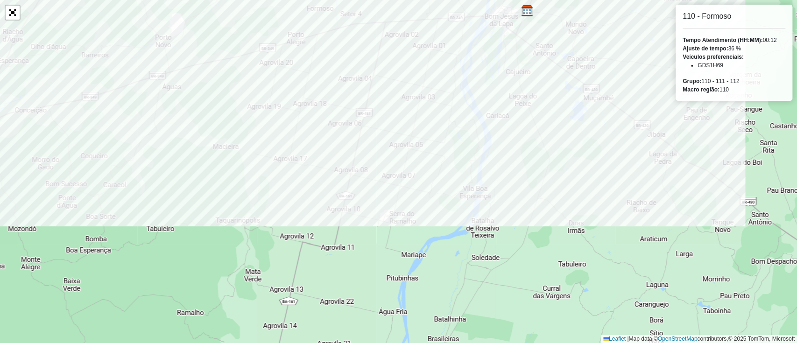 The height and width of the screenshot is (343, 797). Describe the element at coordinates (713, 57) in the screenshot. I see `strong: Veículos preferenciais:` at that location.